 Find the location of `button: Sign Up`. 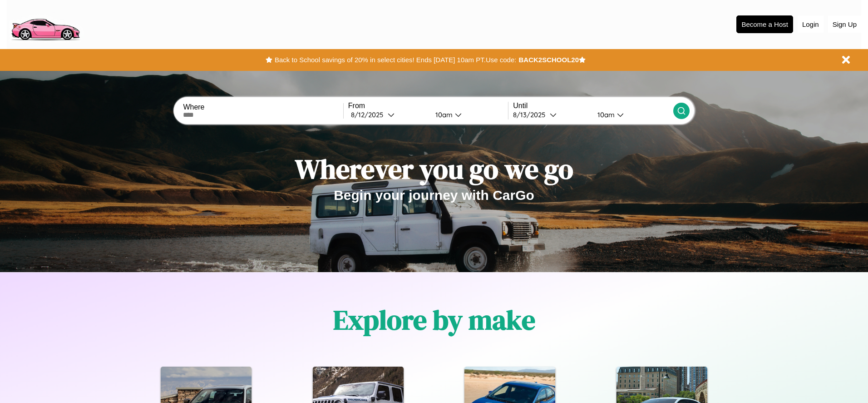

button: Sign Up is located at coordinates (844, 24).